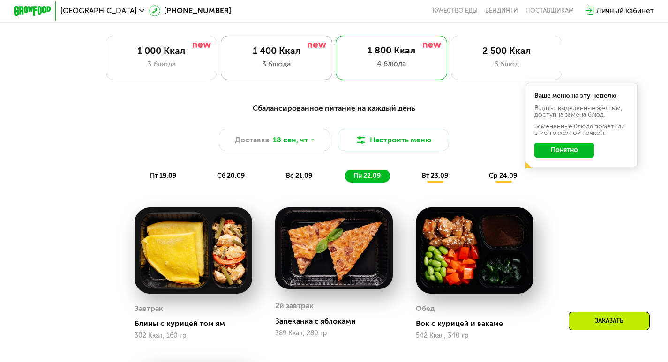 The width and height of the screenshot is (668, 362). What do you see at coordinates (290, 140) in the screenshot?
I see `span: 18 сен, чт` at bounding box center [290, 140].